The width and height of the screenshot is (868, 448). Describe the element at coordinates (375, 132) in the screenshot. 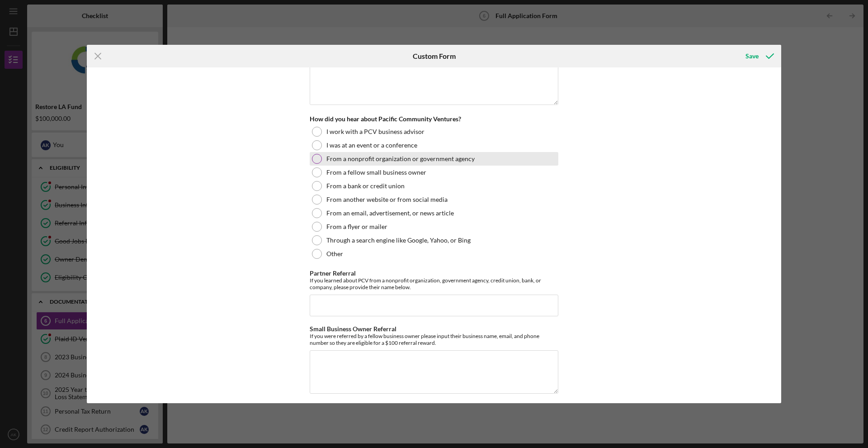

I see `label: I work with a PCV business advisor` at that location.